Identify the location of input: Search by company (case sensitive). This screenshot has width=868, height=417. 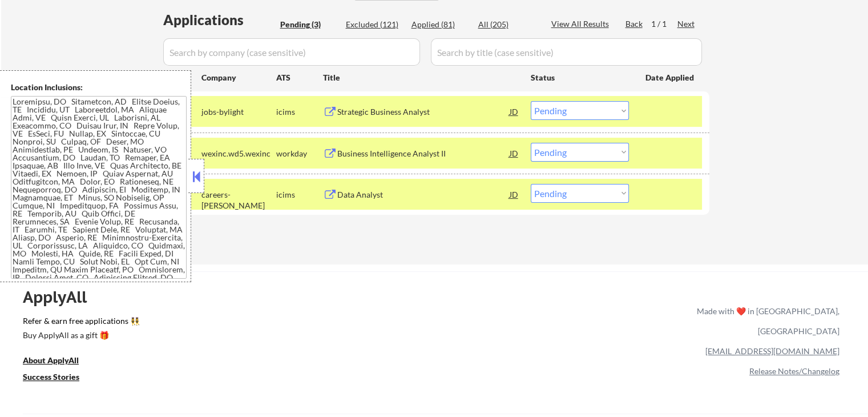
(292, 52).